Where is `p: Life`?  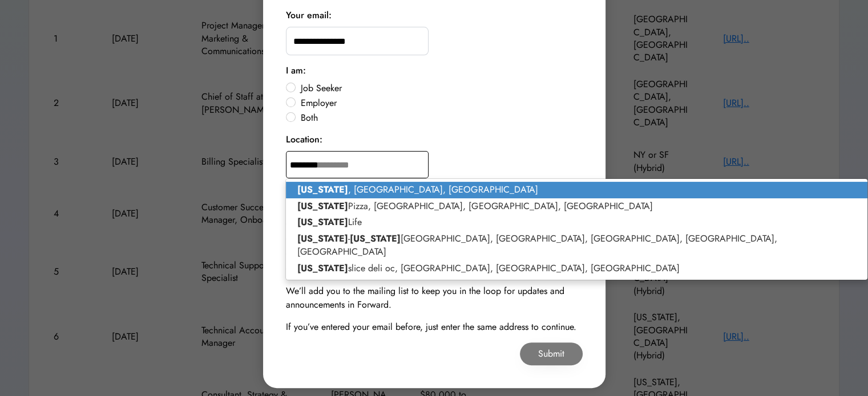 p: Life is located at coordinates (577, 223).